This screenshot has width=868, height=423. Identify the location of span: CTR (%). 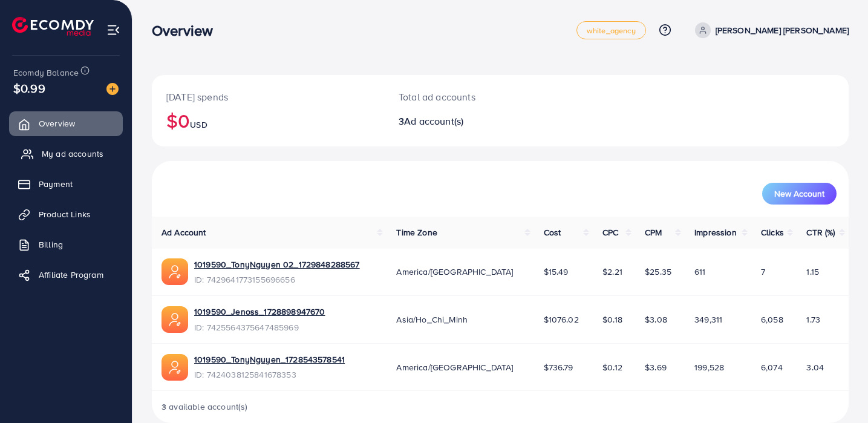
(820, 232).